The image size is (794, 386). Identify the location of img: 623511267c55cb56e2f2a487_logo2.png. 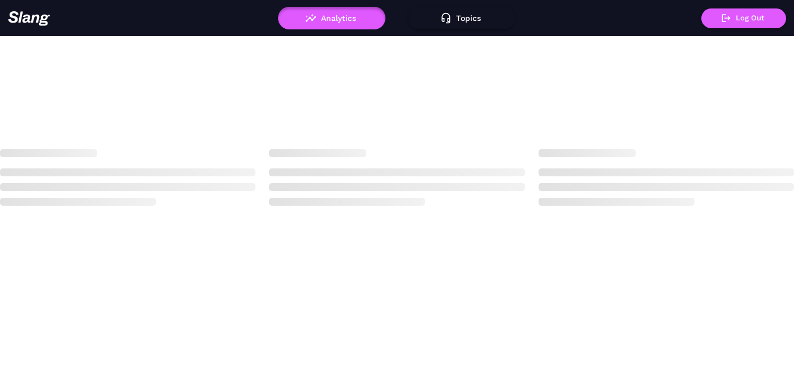
(29, 18).